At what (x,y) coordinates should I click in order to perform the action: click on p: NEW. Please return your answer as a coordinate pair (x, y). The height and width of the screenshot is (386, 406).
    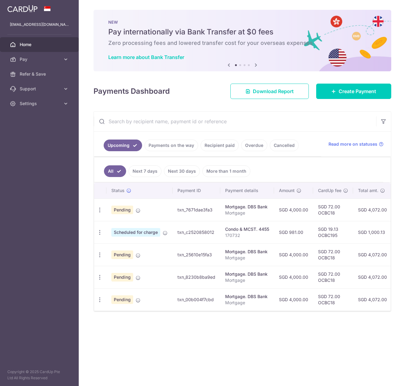
    Looking at the image, I should click on (242, 22).